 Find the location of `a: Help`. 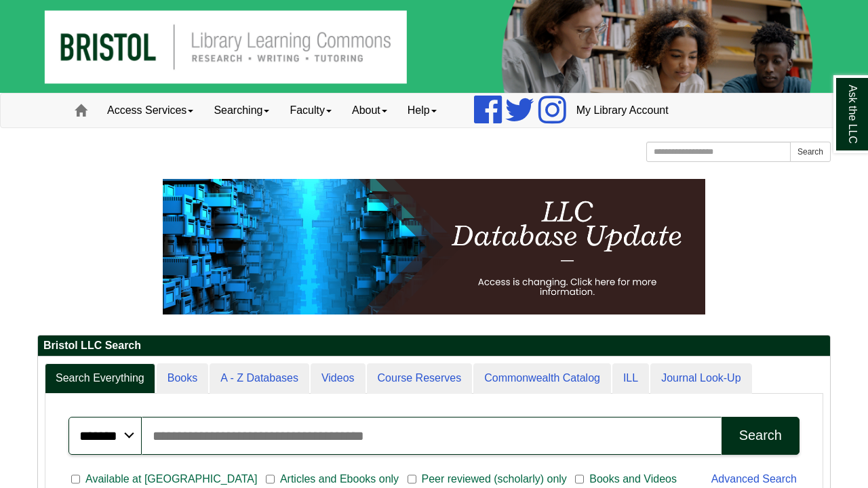

a: Help is located at coordinates (422, 110).